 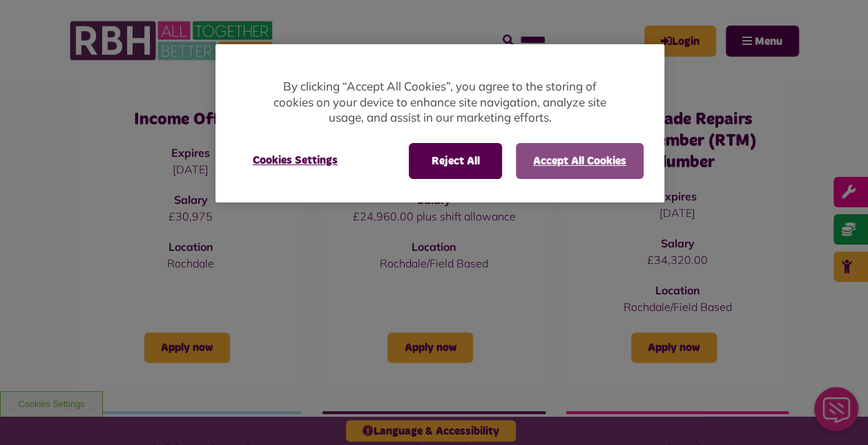 What do you see at coordinates (440, 123) in the screenshot?
I see `div: Privacy` at bounding box center [440, 123].